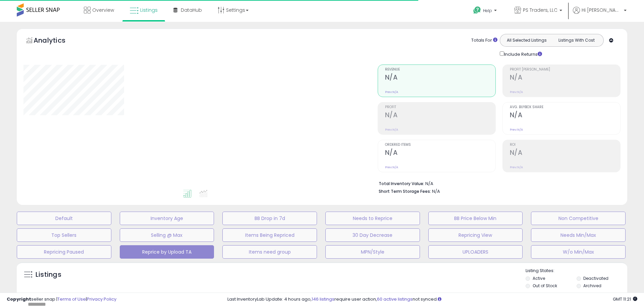 This screenshot has width=644, height=306. What do you see at coordinates (436, 191) in the screenshot?
I see `span: N/A` at bounding box center [436, 191].